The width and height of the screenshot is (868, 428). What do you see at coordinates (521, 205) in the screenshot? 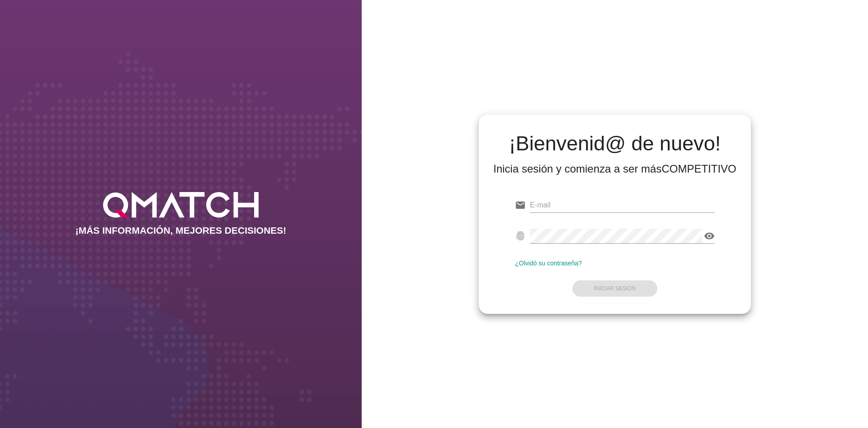
I see `i: email` at bounding box center [521, 205].